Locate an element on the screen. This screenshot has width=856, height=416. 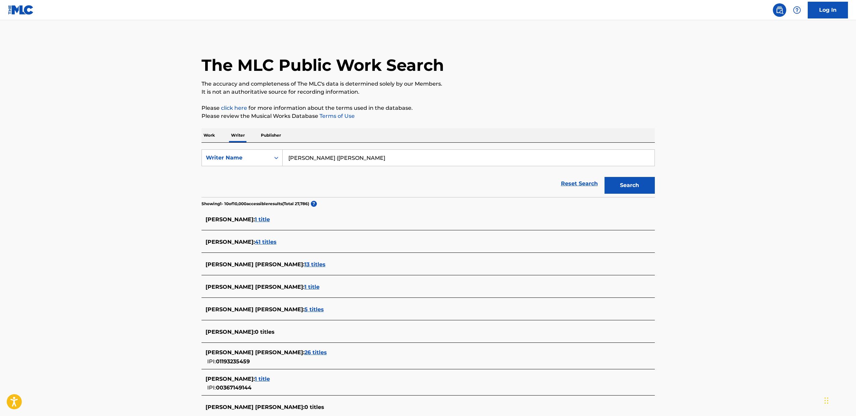
a: click here is located at coordinates (234, 108).